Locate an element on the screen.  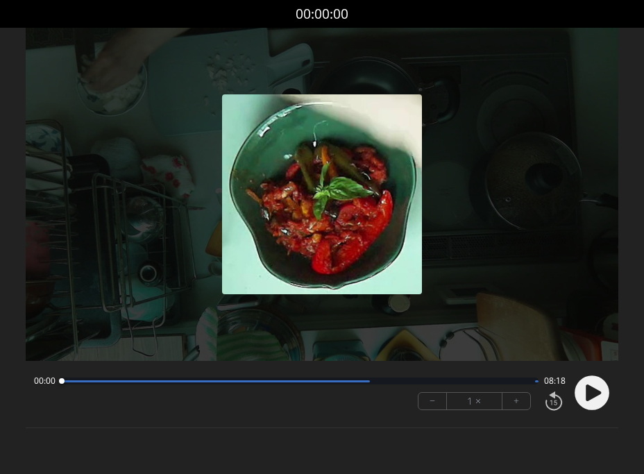
span: 00:00 is located at coordinates (44, 381).